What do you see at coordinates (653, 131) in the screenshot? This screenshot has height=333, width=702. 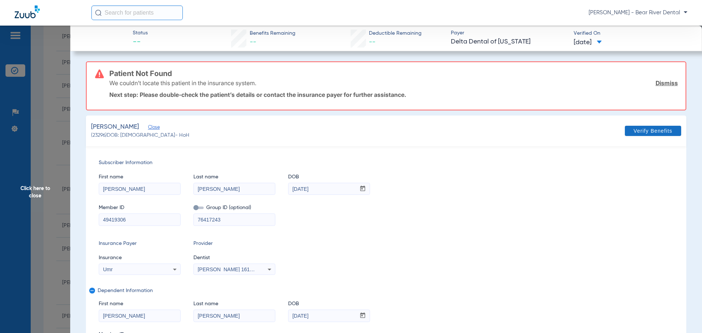 I see `button: Verify Benefits` at bounding box center [653, 131].